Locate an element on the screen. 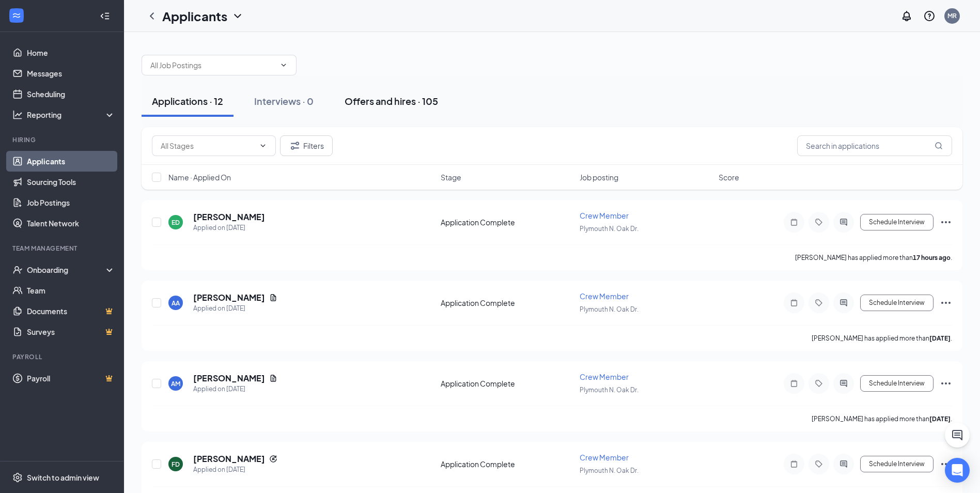 This screenshot has height=493, width=980. svg: WorkstreamLogo is located at coordinates (16, 16).